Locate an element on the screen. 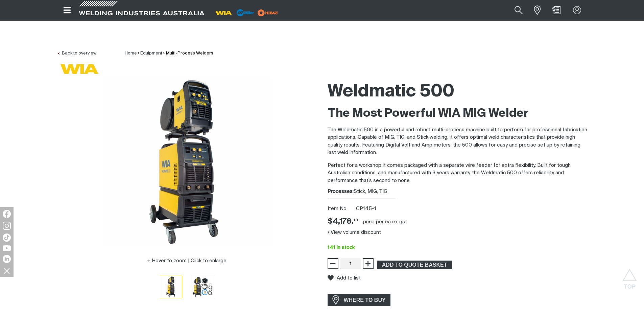 This screenshot has width=644, height=311. span: Add to list is located at coordinates (349, 278).